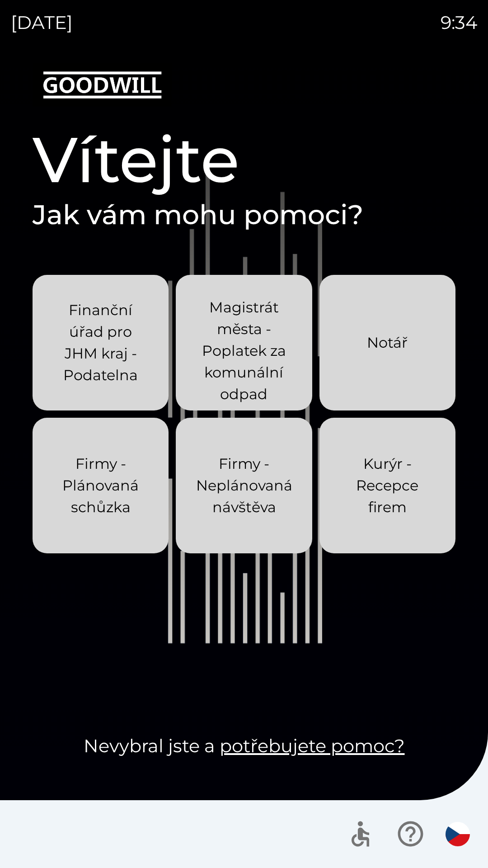 The image size is (488, 868). I want to click on h2: Jak vám mohu pomoci?, so click(244, 215).